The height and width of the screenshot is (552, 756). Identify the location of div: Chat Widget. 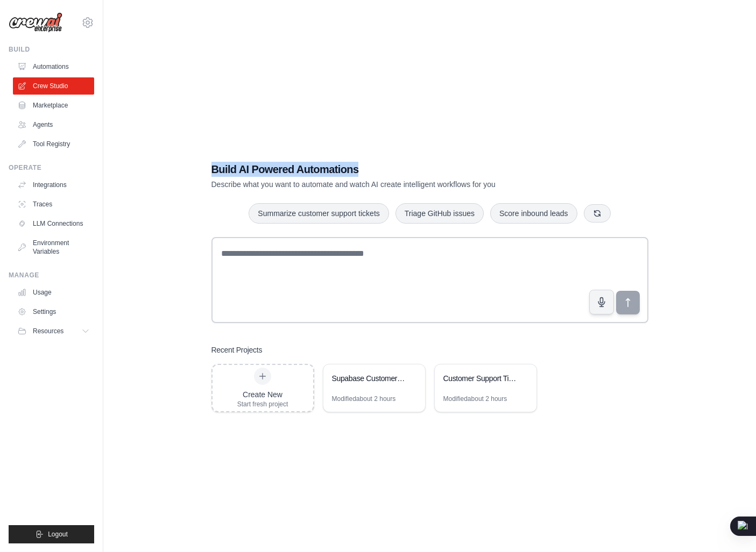
(729, 527).